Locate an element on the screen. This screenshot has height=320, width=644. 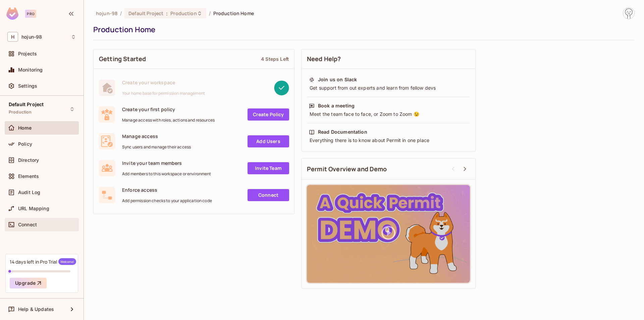
a: Connect is located at coordinates (268, 195).